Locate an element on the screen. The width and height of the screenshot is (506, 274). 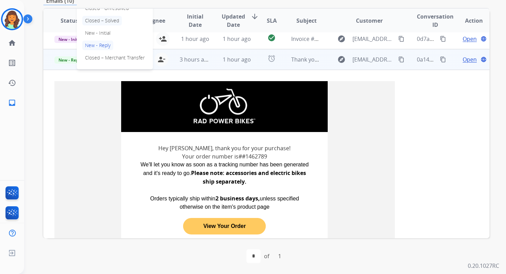
mat-icon: home is located at coordinates (12, 43).